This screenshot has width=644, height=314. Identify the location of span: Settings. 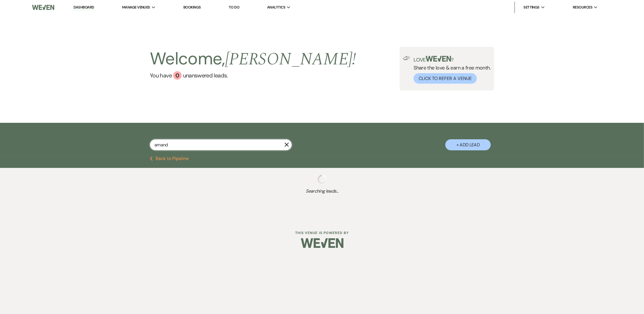
(532, 7).